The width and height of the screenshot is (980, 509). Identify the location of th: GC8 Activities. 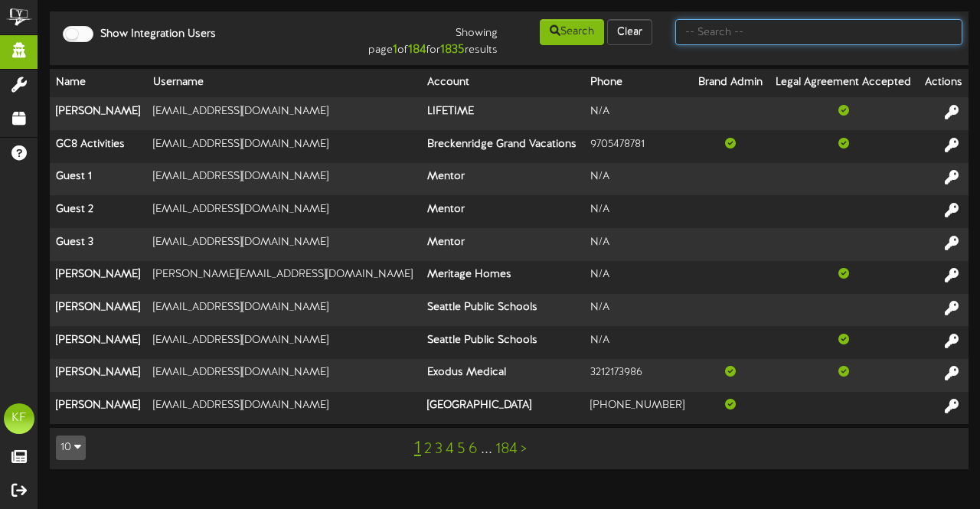
(98, 146).